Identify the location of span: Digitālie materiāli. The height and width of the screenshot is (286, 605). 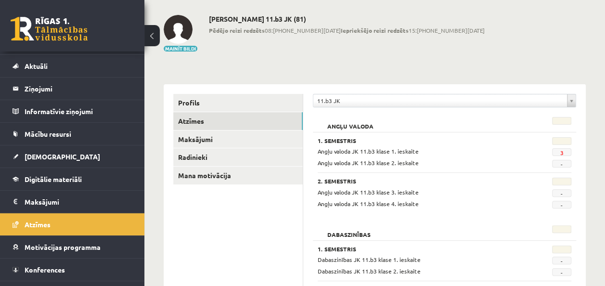
(53, 179).